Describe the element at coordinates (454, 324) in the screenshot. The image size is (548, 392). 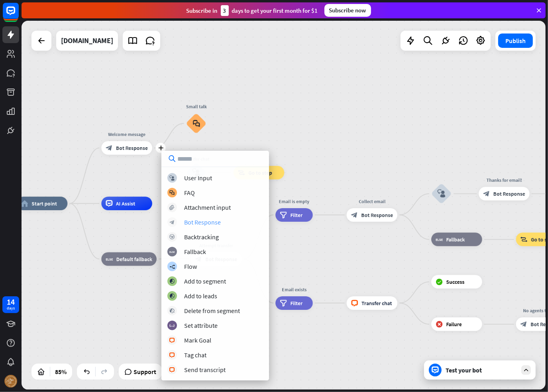
I see `span: Failure` at that location.